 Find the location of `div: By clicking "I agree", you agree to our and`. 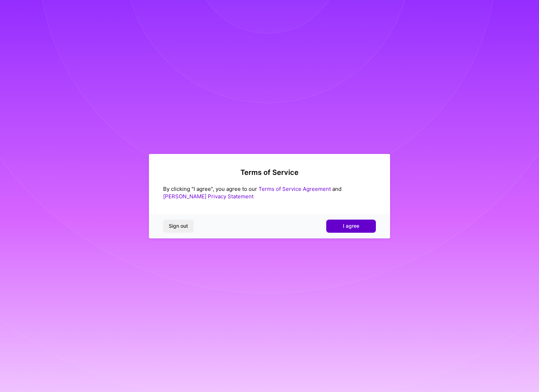

div: By clicking "I agree", you agree to our and is located at coordinates (270, 193).